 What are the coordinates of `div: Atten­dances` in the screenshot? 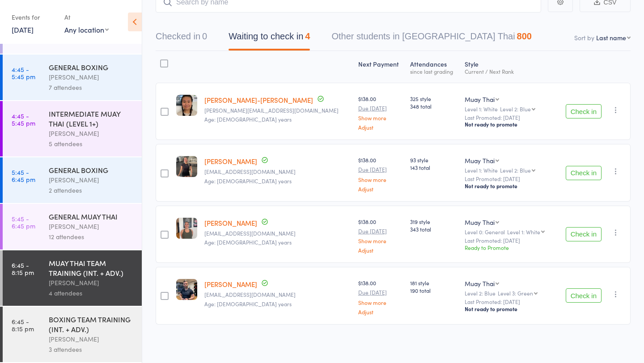 It's located at (434, 67).